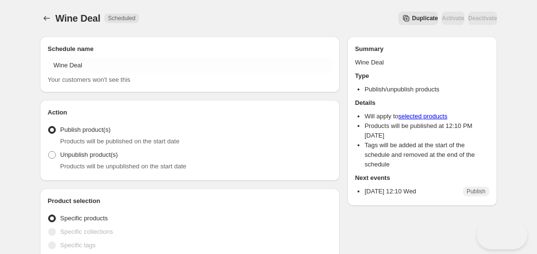 This screenshot has height=254, width=537. Describe the element at coordinates (476, 191) in the screenshot. I see `span: Publish` at that location.